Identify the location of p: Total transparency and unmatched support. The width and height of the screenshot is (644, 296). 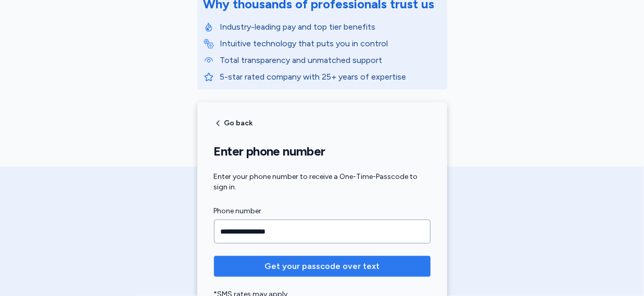
(330, 60).